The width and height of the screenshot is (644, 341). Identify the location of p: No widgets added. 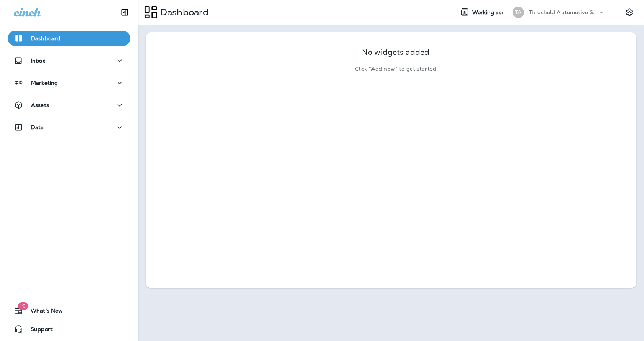
(396, 52).